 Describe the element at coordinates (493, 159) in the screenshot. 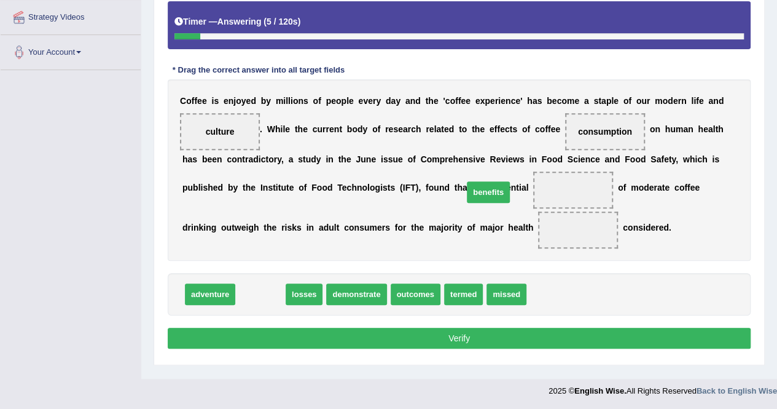

I see `b: R` at that location.